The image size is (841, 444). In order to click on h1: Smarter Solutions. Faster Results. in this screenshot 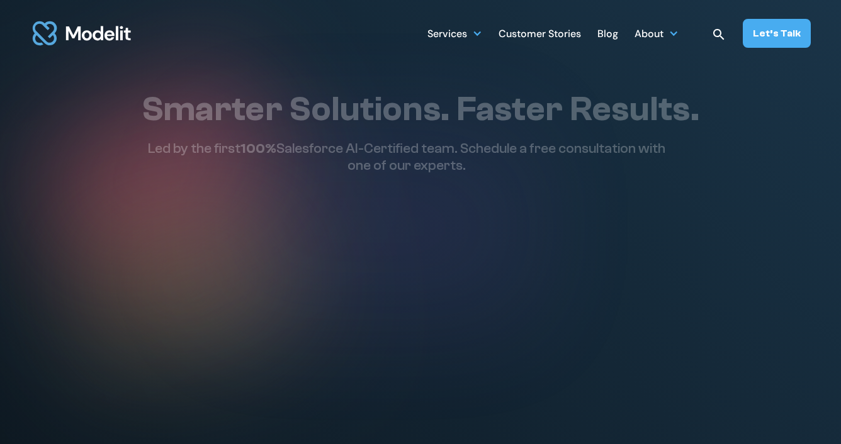, I will do `click(420, 110)`.